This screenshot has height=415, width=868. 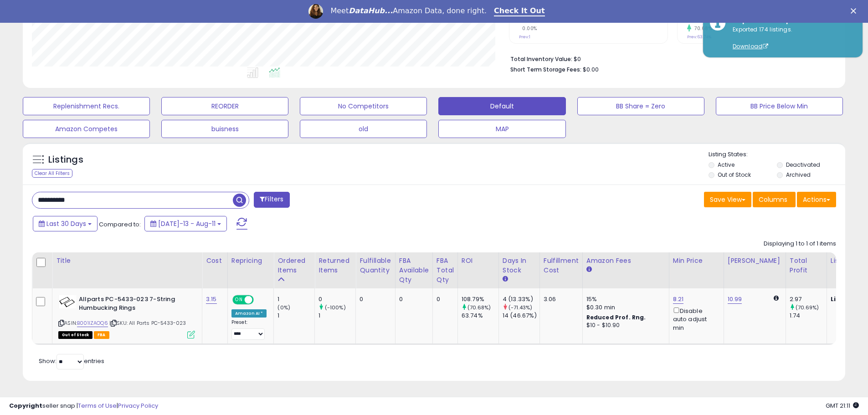 I want to click on div: ASIN:, so click(x=127, y=316).